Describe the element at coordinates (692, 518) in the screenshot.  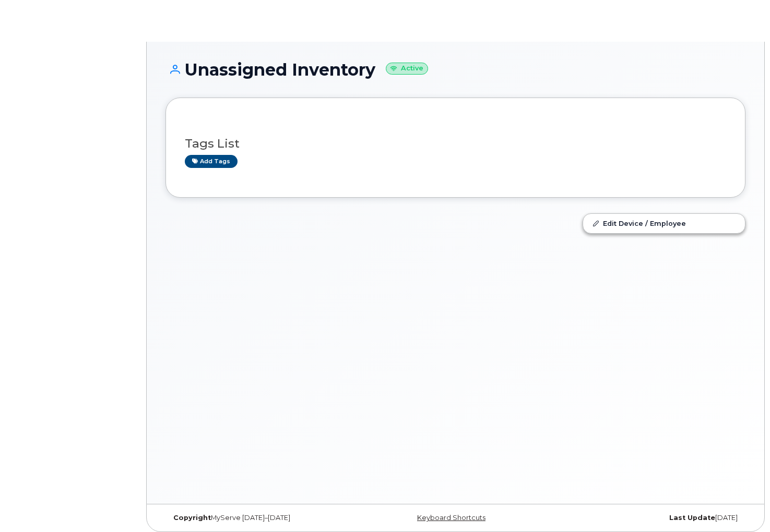
I see `strong: Last Update` at that location.